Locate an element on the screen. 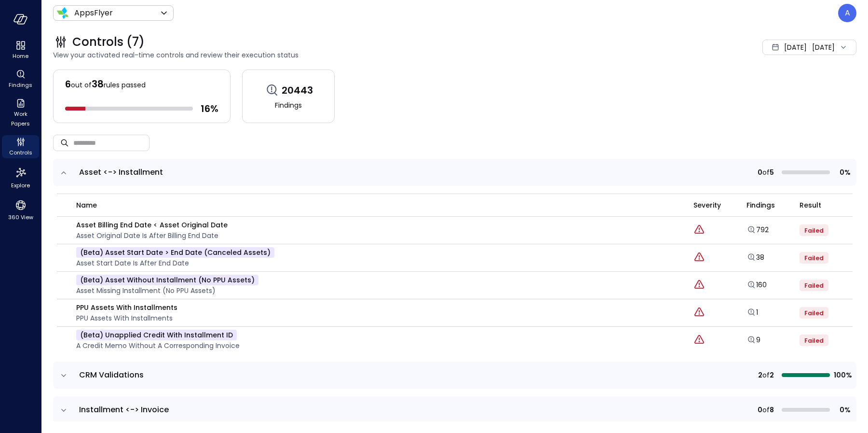 The width and height of the screenshot is (868, 433). span: Severity is located at coordinates (707, 205).